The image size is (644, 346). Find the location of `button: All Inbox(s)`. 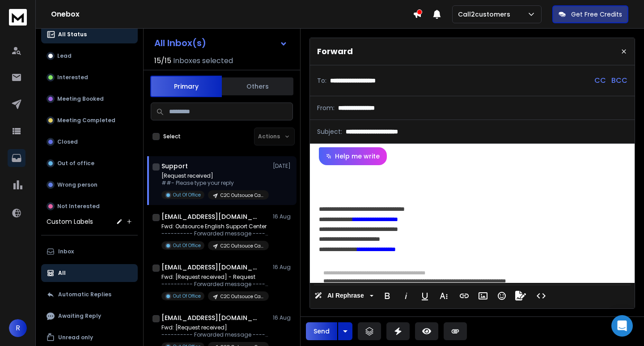

button: All Inbox(s) is located at coordinates (221, 43).